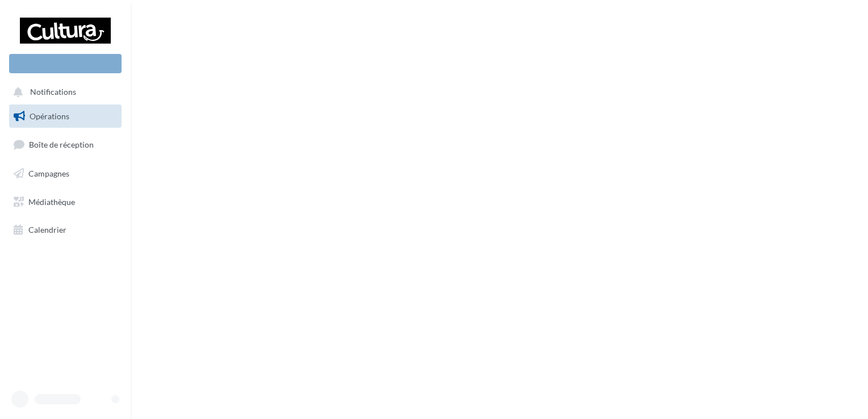 Image resolution: width=868 pixels, height=419 pixels. Describe the element at coordinates (49, 116) in the screenshot. I see `span: Opérations` at that location.